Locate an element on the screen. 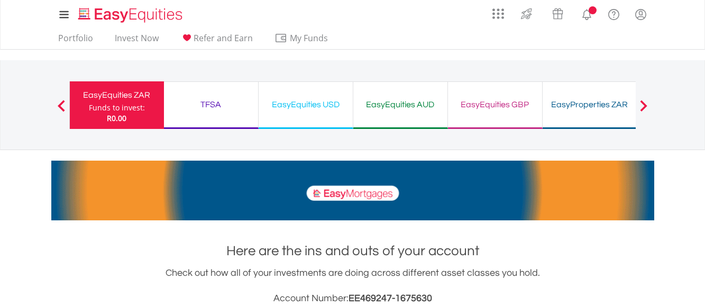 This screenshot has height=307, width=705. div: EasyProperties ZAR is located at coordinates (590, 105).